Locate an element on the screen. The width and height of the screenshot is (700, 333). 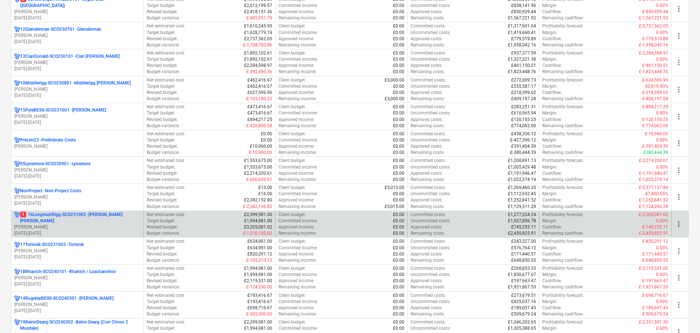
p: 12Glenskinnan-SCO230701 - Glenskinnan is located at coordinates (61, 29).